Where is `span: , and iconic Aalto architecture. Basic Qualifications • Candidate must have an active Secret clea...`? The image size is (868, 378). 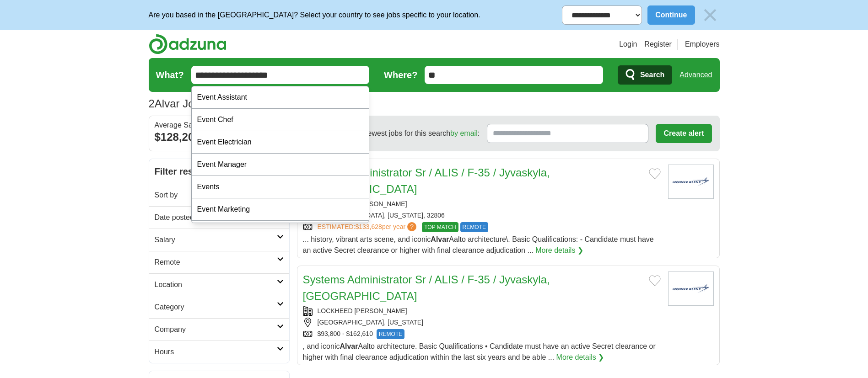 span: , and iconic Aalto architecture. Basic Qualifications • Candidate must have an active Secret clea... is located at coordinates (479, 351).